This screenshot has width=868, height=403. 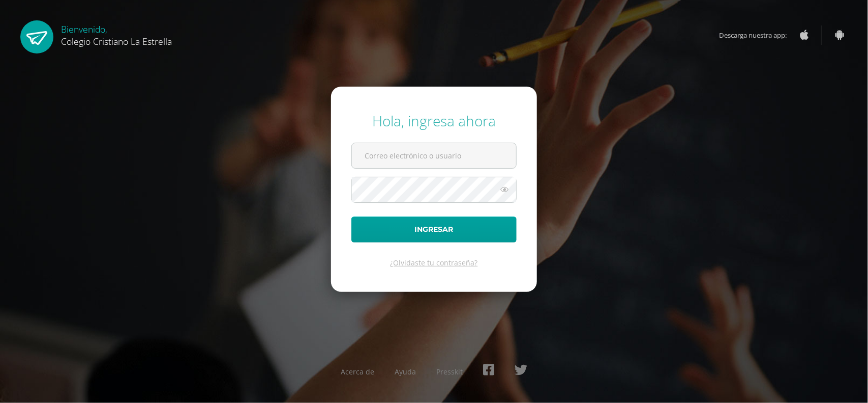 What do you see at coordinates (357, 371) in the screenshot?
I see `a: Acerca de` at bounding box center [357, 371].